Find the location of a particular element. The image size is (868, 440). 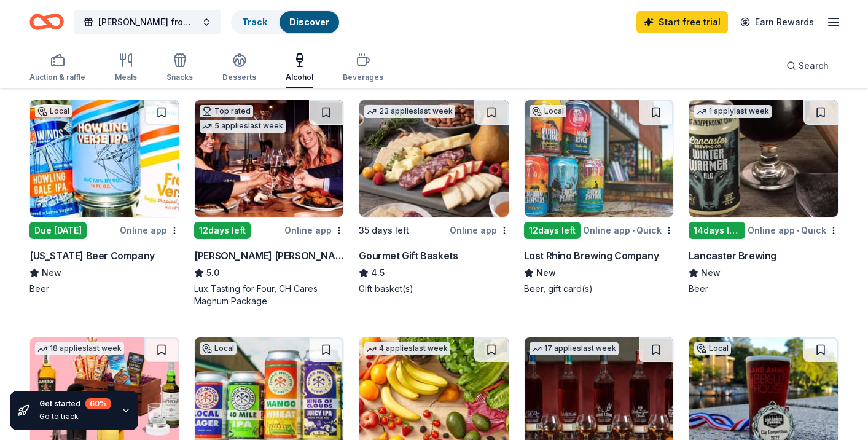

a: Image for Lancaster Brewing1 applylast week14days leftOnline app•QuickLancaster BrewingNewBeer is located at coordinates (764, 197).